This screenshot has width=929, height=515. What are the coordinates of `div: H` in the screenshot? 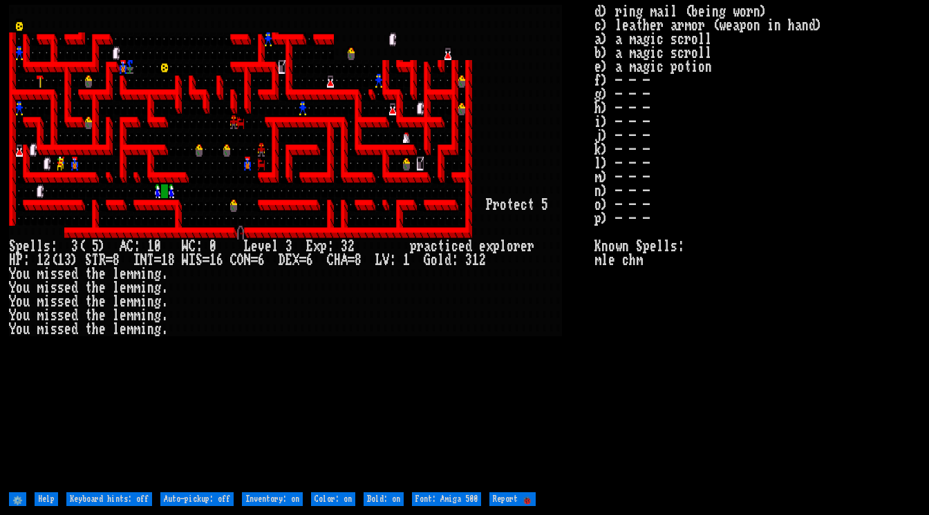 It's located at (12, 261).